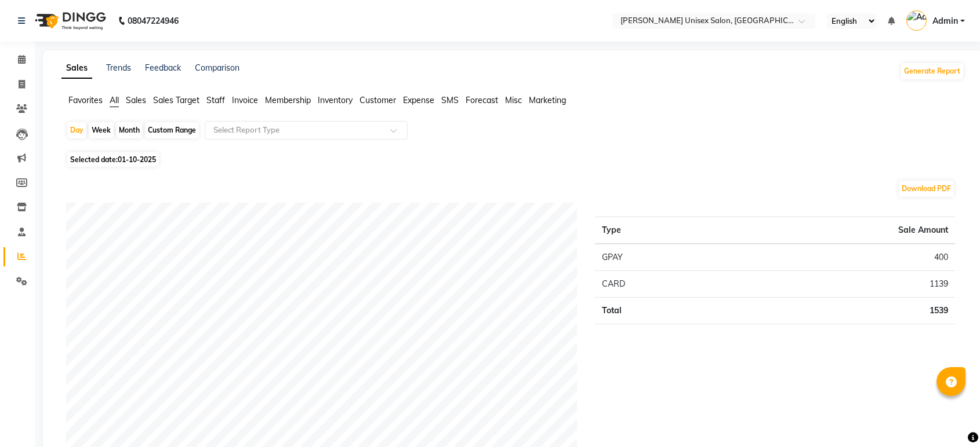 This screenshot has width=980, height=447. What do you see at coordinates (69, 20) in the screenshot?
I see `img: logo` at bounding box center [69, 20].